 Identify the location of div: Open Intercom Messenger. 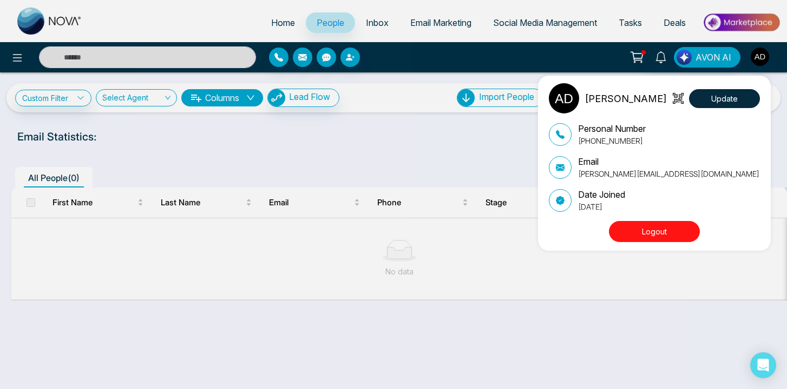
(763, 366).